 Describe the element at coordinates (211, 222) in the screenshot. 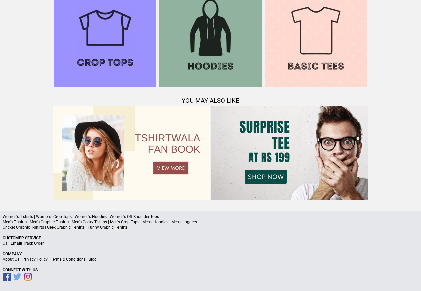

I see `p: Men's T-shirts | Men's Graphic T-shirts | Men's Geeky T-shirts | Men's Crop Tops | Men's Hoodies ...` at that location.